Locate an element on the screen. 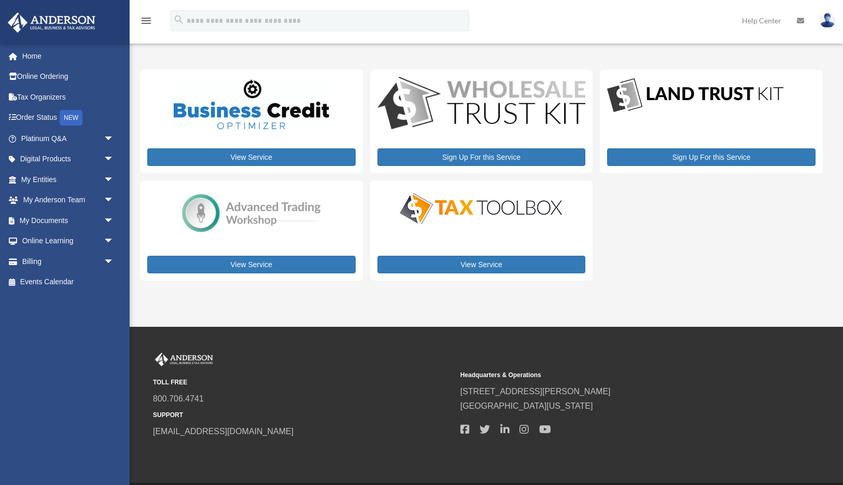 The image size is (843, 485). a: Billingarrow_drop_down is located at coordinates (68, 261).